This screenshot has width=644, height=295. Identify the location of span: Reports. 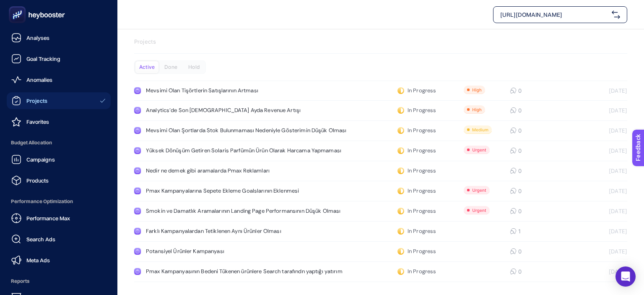
(59, 281).